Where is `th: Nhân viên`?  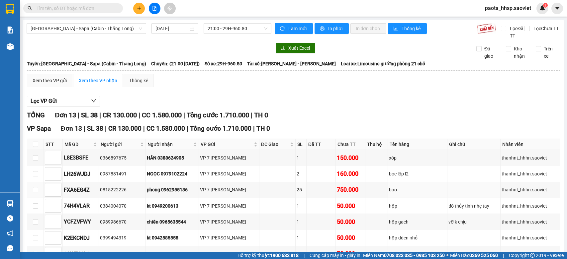 th: Nhân viên is located at coordinates (530, 144).